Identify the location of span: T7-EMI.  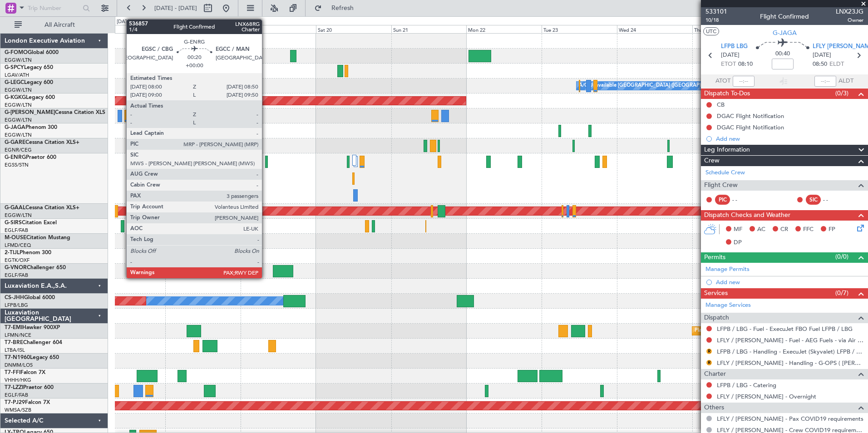
(13, 328).